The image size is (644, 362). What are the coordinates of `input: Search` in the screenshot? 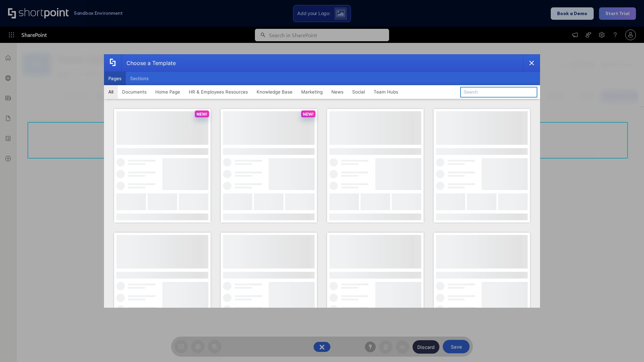 It's located at (498, 92).